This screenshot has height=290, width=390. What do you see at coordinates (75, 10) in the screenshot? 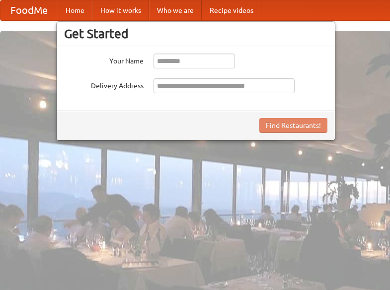
I see `a: Home` at bounding box center [75, 10].